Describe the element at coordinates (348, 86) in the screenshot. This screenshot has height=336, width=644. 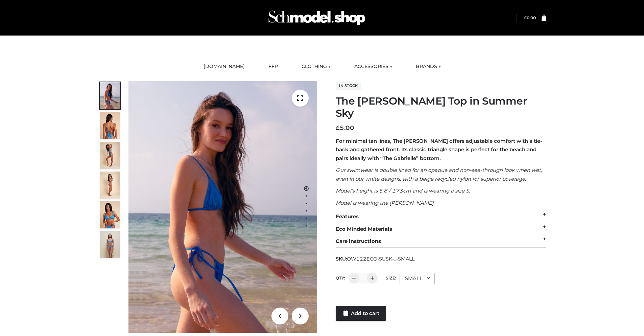
I see `span: In stock` at that location.